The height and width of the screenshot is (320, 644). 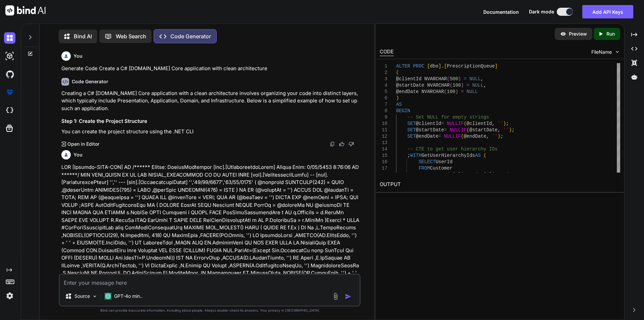 What do you see at coordinates (441, 168) in the screenshot?
I see `span: Customer` at bounding box center [441, 168].